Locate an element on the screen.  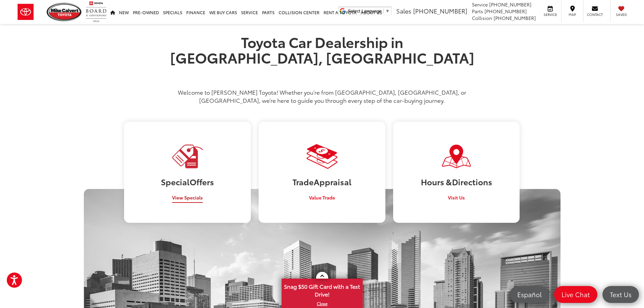
span: Saved is located at coordinates (621, 15).